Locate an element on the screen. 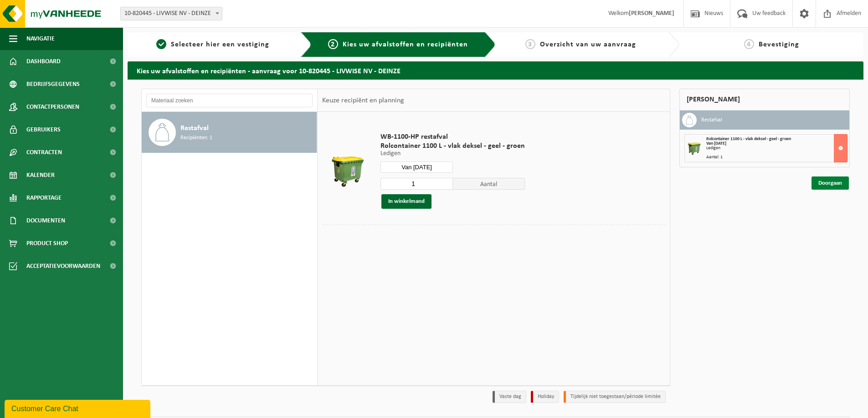 Image resolution: width=868 pixels, height=418 pixels. span: 2 is located at coordinates (333, 44).